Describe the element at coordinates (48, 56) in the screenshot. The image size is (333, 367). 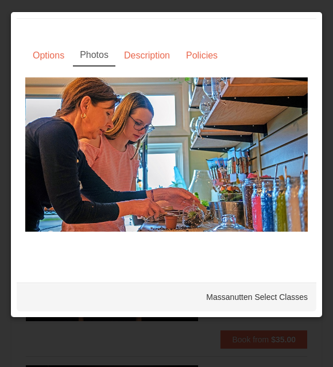
I see `a: Options` at that location.